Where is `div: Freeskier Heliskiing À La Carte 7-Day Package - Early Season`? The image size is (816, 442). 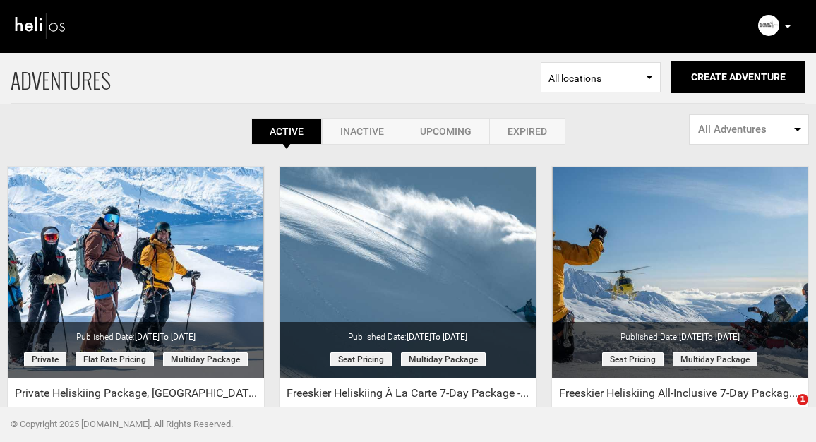
div: Freeskier Heliskiing À La Carte 7-Day Package - Early Season is located at coordinates (407, 396).